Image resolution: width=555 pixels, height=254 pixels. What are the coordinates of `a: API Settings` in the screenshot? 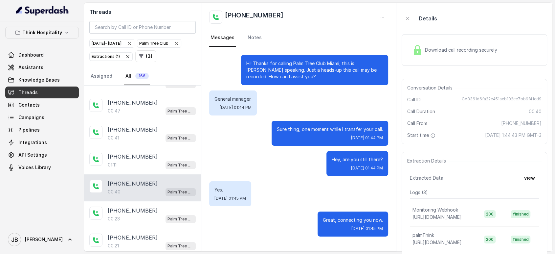 It's located at (42, 155).